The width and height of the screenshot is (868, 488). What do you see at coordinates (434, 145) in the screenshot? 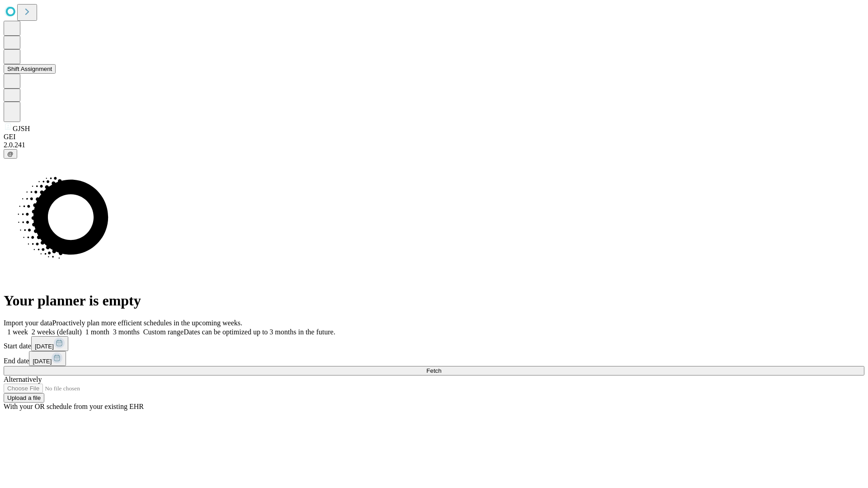
I see `div: 2.0.241` at bounding box center [434, 145].